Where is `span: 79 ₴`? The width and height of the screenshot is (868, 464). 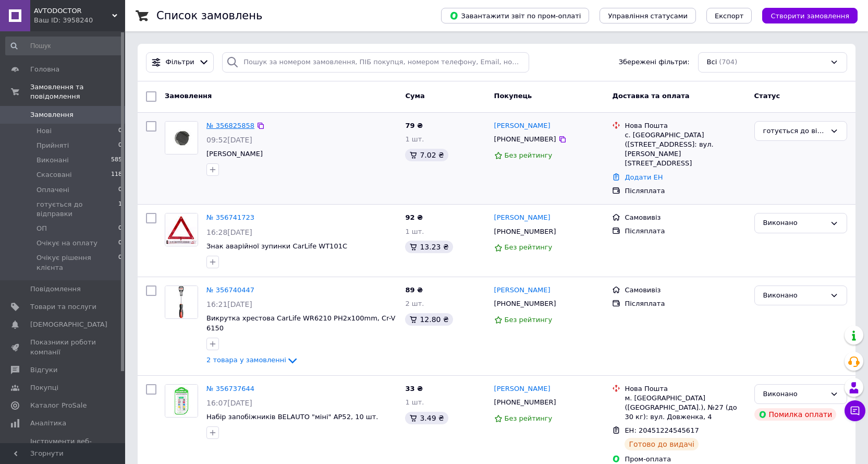
span: 79 ₴ is located at coordinates (414, 125).